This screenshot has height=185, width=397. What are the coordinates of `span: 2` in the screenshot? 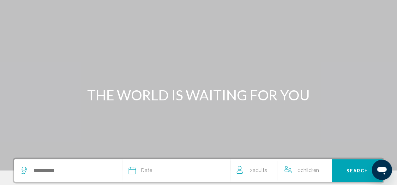 It's located at (259, 171).